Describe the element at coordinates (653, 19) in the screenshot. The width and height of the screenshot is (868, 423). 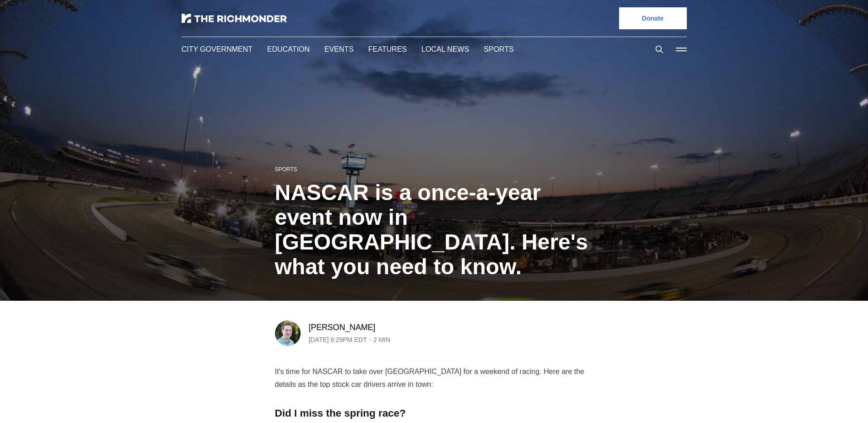
I see `a: Donate` at that location.